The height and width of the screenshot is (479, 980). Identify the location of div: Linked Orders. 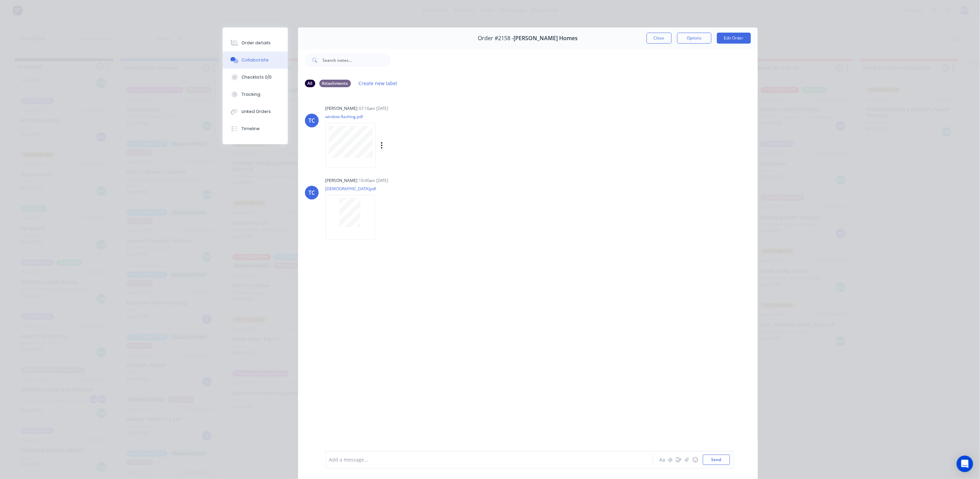
(256, 112).